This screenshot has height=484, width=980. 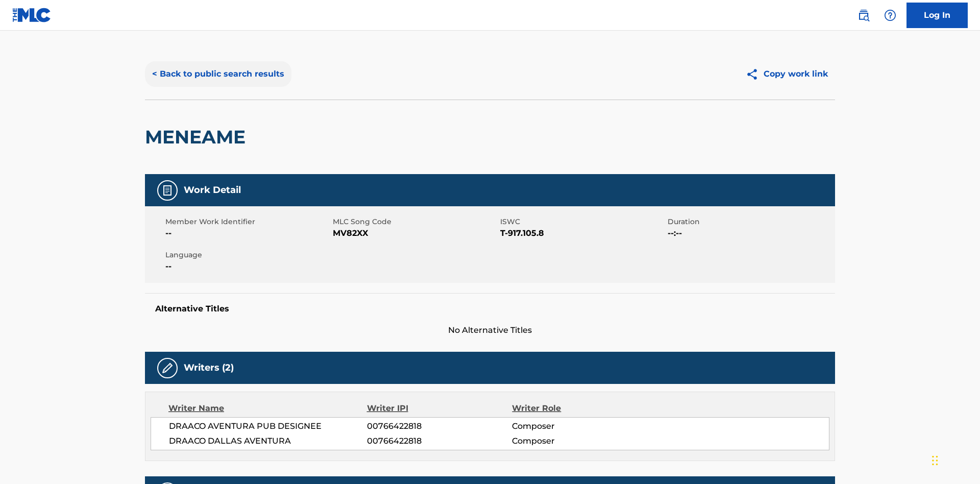 What do you see at coordinates (750, 222) in the screenshot?
I see `span: Duration` at bounding box center [750, 222].